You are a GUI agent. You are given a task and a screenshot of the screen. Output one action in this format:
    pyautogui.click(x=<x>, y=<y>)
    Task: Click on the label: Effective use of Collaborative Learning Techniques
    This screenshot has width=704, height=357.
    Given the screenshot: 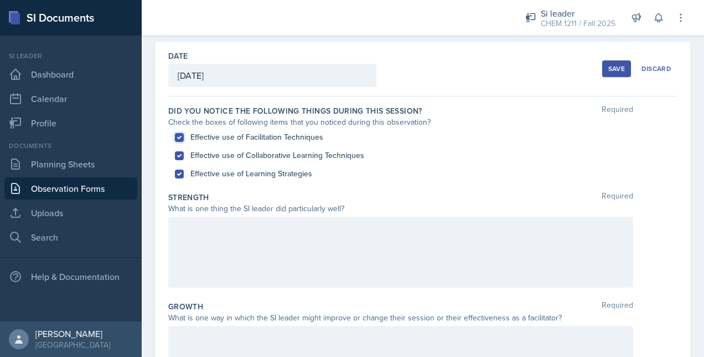 What is the action you would take?
    pyautogui.click(x=277, y=155)
    